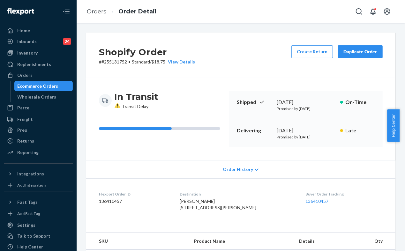 The width and height of the screenshot is (405, 251). I want to click on div: Ecommerce Orders, so click(38, 86).